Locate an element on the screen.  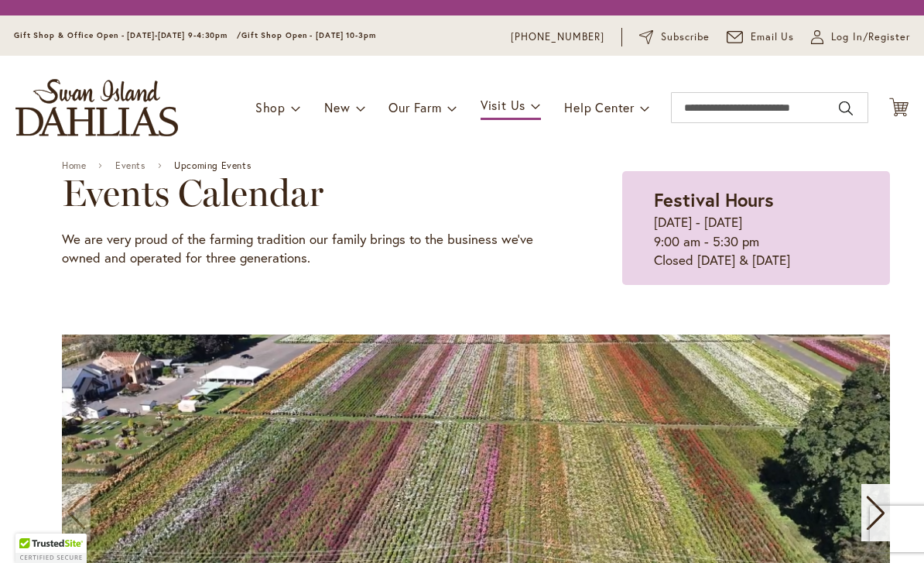
span: Subscribe is located at coordinates (685, 37).